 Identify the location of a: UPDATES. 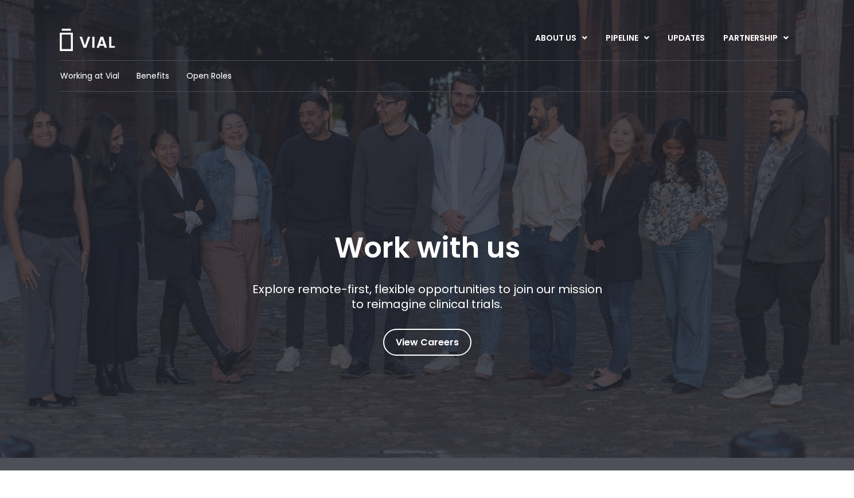
(686, 38).